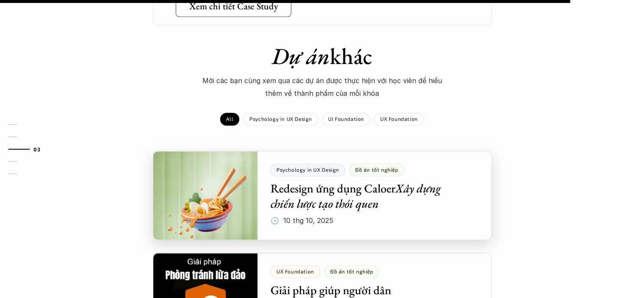 The width and height of the screenshot is (644, 298). I want to click on p: Mời các bạn cùng xem qua các dự án được thực hiện với học viên để hiểu thêm về thành phẩm của mỗi..., so click(322, 87).